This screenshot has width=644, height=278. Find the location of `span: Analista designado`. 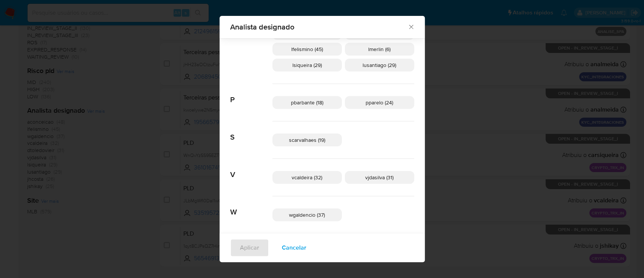

span: Analista designado is located at coordinates (319, 27).